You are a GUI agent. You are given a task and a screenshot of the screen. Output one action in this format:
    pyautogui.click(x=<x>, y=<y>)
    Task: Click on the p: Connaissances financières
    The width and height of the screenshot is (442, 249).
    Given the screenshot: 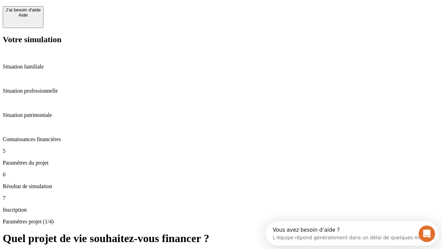 What is the action you would take?
    pyautogui.click(x=221, y=139)
    